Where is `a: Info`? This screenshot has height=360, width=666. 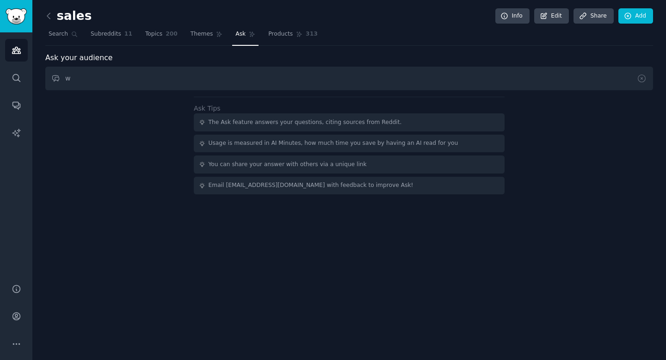
a: Info is located at coordinates (513, 16).